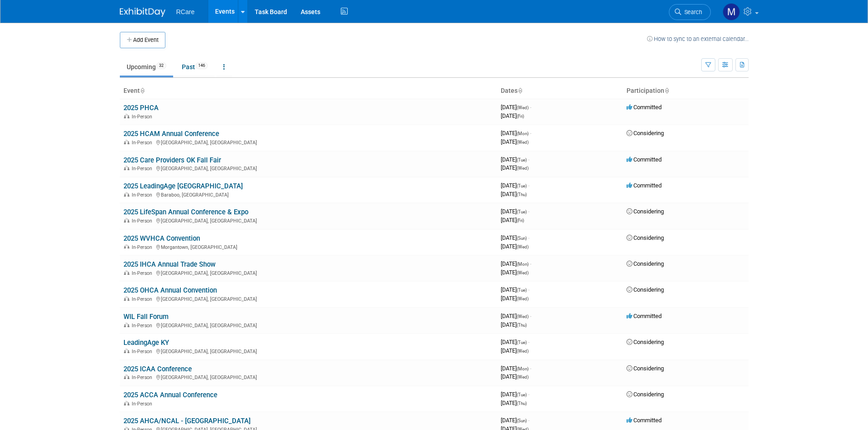 The height and width of the screenshot is (430, 868). Describe the element at coordinates (560, 91) in the screenshot. I see `th: Dates` at that location.